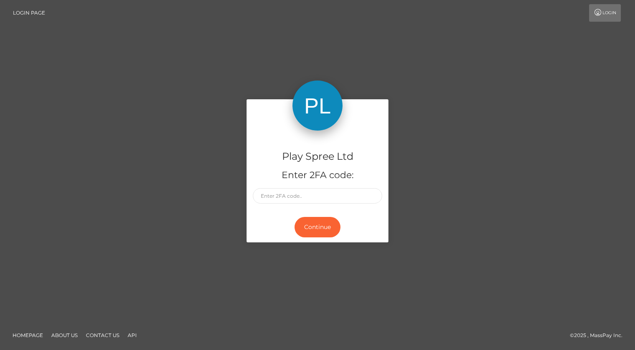  I want to click on a: Contact Us, so click(103, 335).